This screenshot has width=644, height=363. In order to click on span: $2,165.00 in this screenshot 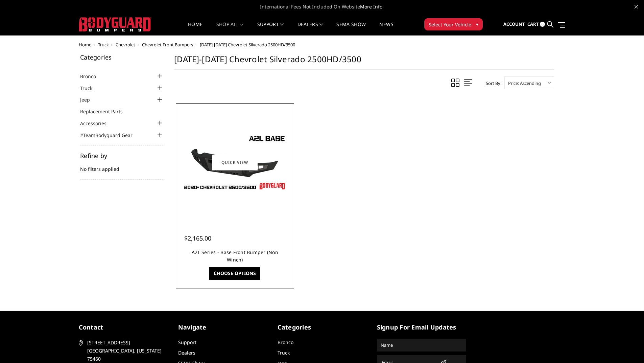, I will do `click(198, 239)`.